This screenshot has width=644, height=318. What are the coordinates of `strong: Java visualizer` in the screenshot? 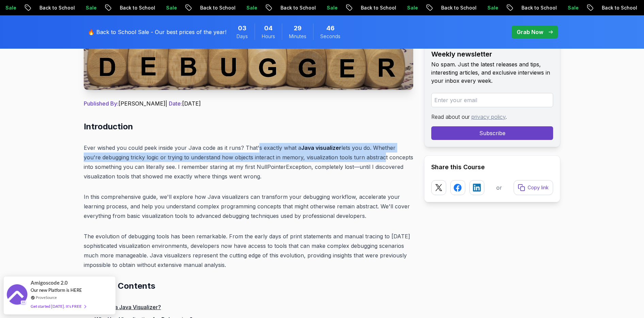 It's located at (321, 148).